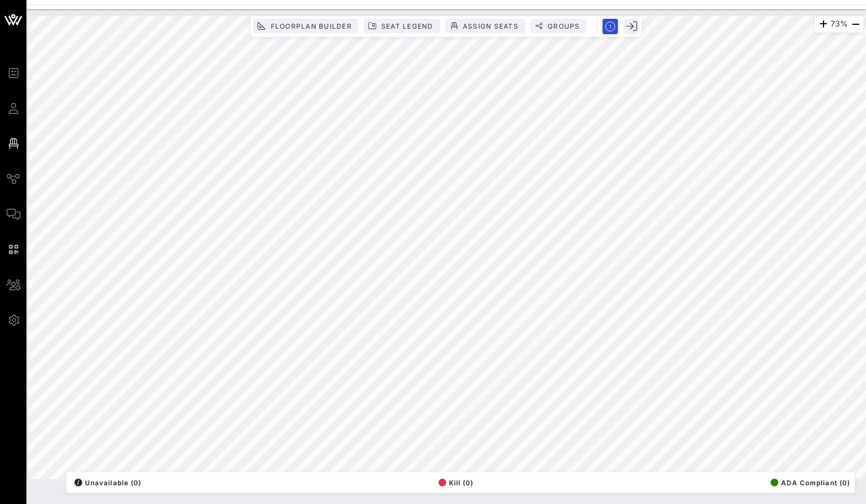 This screenshot has height=504, width=866. What do you see at coordinates (108, 483) in the screenshot?
I see `span: Unavailable (0)` at bounding box center [108, 483].